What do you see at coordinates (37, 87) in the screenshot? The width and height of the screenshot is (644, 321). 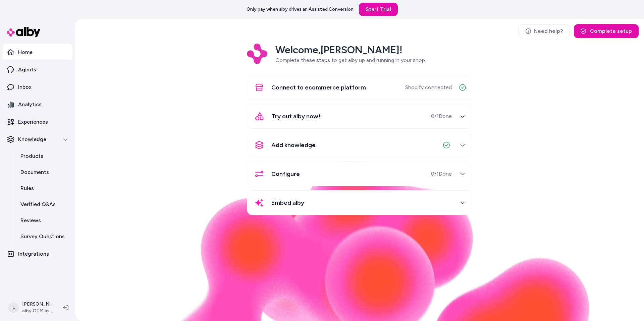 I see `a: Inbox` at bounding box center [37, 87].